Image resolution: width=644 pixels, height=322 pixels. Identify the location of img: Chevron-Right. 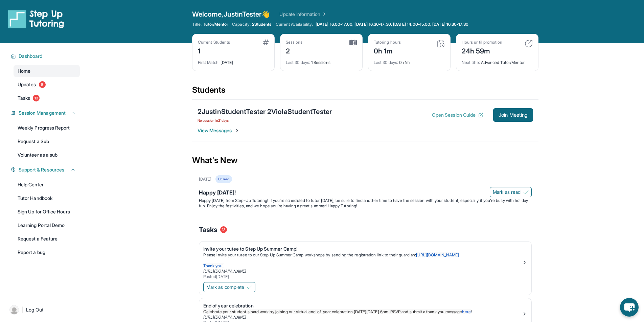
(237, 130).